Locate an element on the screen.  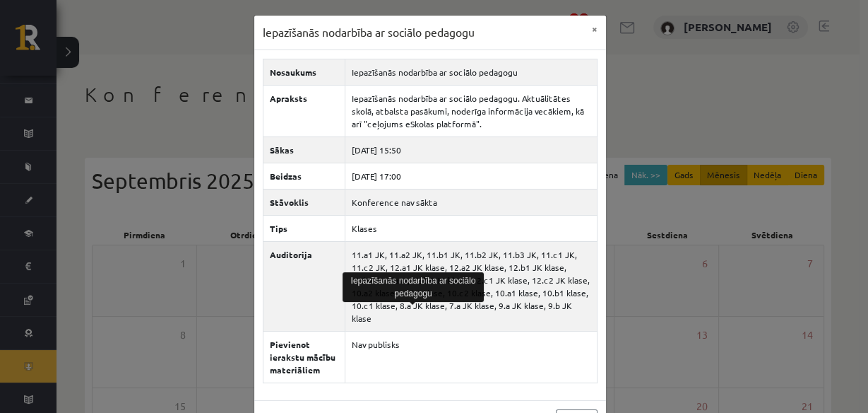
h3: Iepazīšanās nodarbība ar sociālo pedagogu is located at coordinates (368, 33).